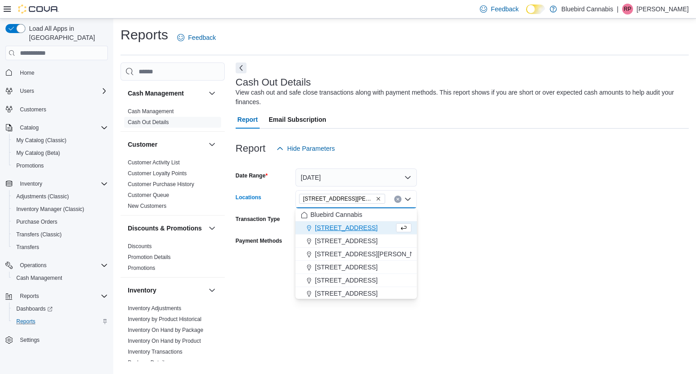 This screenshot has width=696, height=374. What do you see at coordinates (60, 278) in the screenshot?
I see `span: Cash Management` at bounding box center [60, 278].